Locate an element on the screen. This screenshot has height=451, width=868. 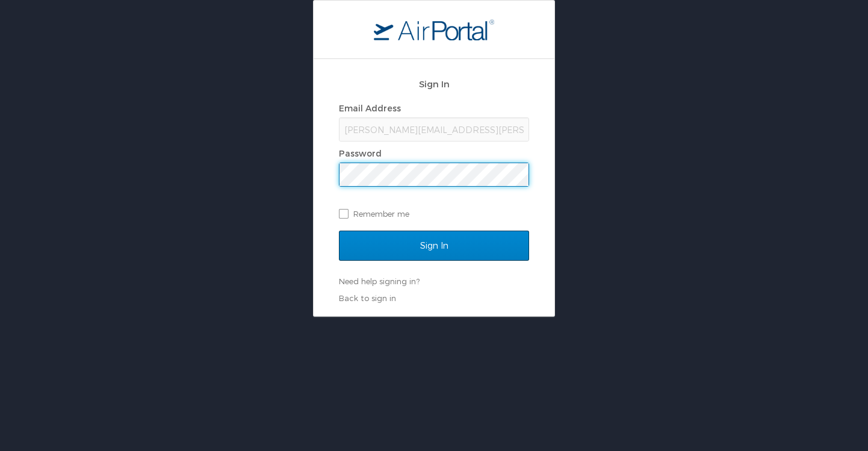
h2: Sign In is located at coordinates (434, 83).